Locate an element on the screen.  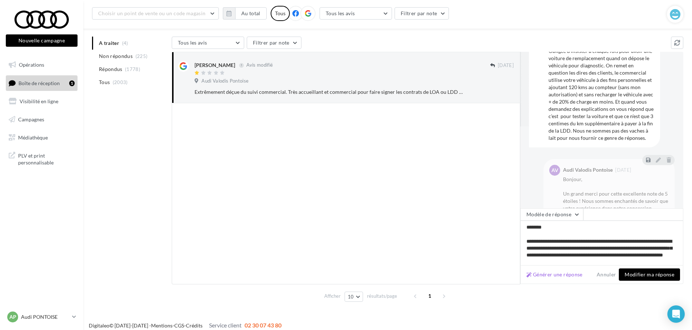
span: (225) is located at coordinates (142, 56).